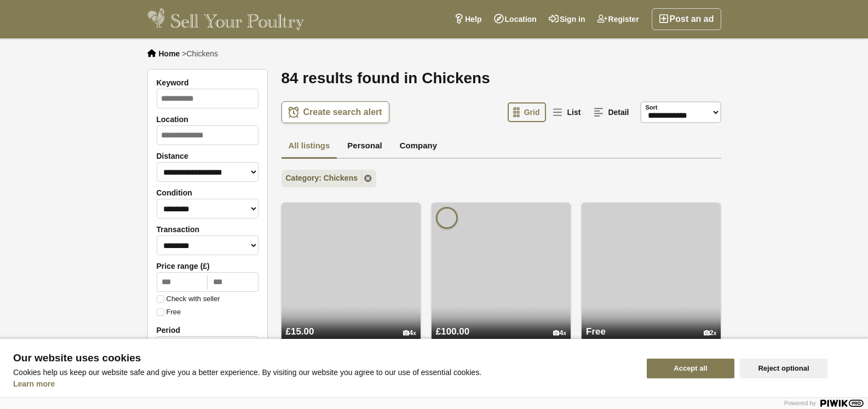 This screenshot has width=868, height=409. What do you see at coordinates (323, 373) in the screenshot?
I see `p: Cookies help us keep our website safe and give you a better experience. By visiting our website y...` at bounding box center [323, 373].